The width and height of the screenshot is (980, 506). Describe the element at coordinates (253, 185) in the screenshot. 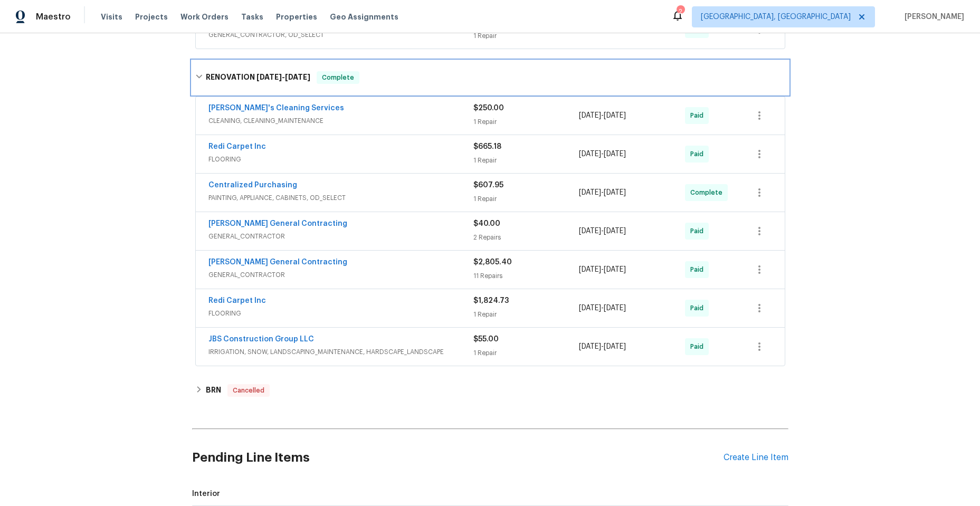

I see `a: Centralized Purchasing` at that location.